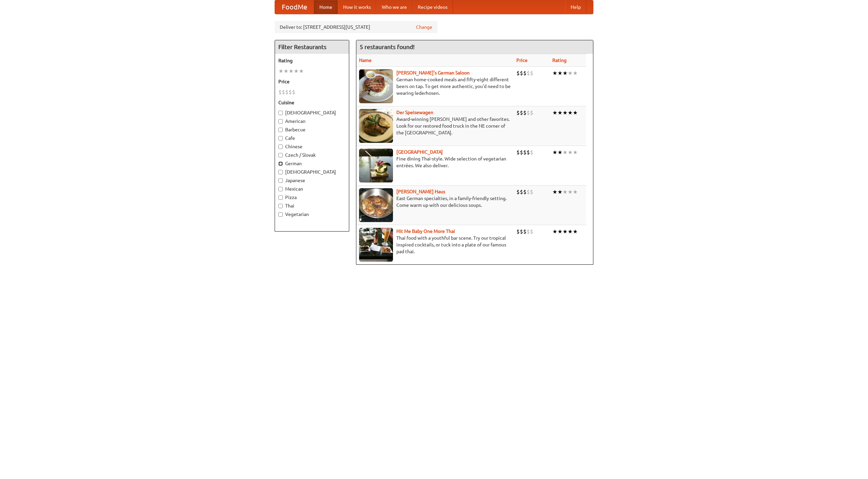  What do you see at coordinates (312, 121) in the screenshot?
I see `label: American` at bounding box center [312, 121].